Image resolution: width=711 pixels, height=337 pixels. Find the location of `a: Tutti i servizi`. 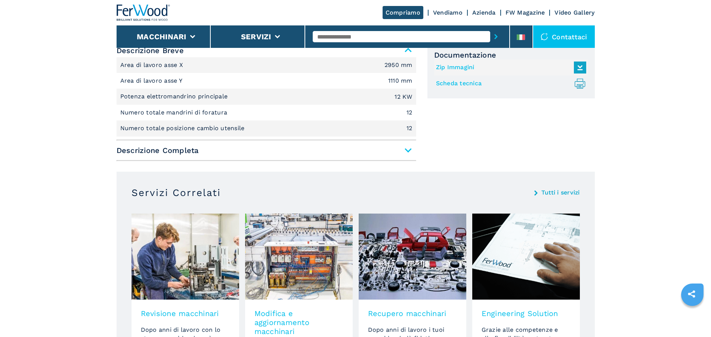

a: Tutti i servizi is located at coordinates (560, 192).